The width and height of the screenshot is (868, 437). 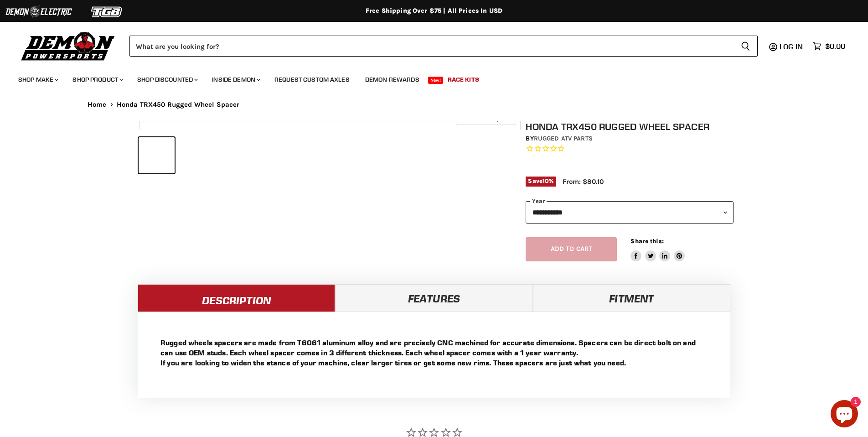 I want to click on input: Search, so click(x=431, y=46).